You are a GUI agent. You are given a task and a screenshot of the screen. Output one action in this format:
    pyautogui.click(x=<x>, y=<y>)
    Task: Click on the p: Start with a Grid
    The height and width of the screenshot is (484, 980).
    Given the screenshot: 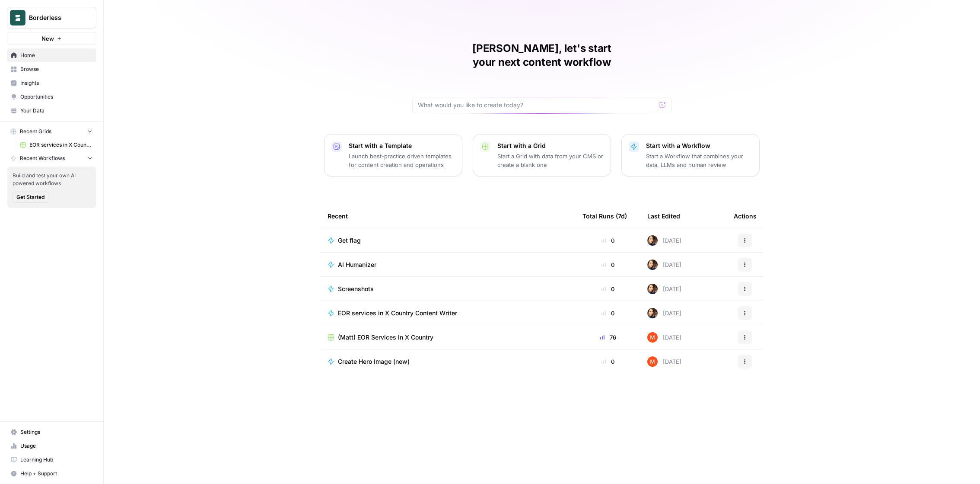 What is the action you would take?
    pyautogui.click(x=550, y=146)
    